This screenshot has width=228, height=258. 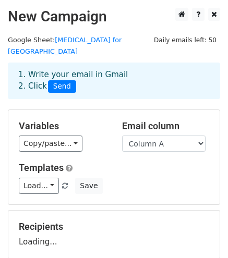 What do you see at coordinates (65, 46) in the screenshot?
I see `small: Google Sheet:` at bounding box center [65, 46].